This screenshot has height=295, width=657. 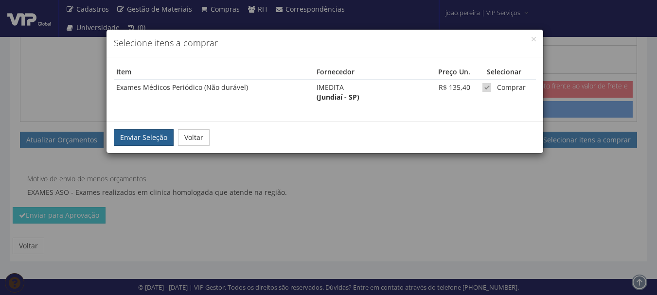 I want to click on td: R$ 135,40, so click(x=446, y=92).